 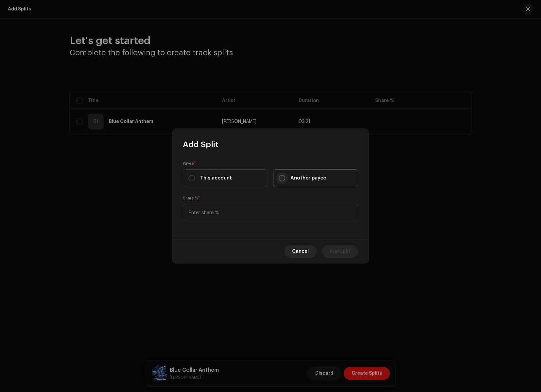 I want to click on span: Another payee, so click(x=308, y=178).